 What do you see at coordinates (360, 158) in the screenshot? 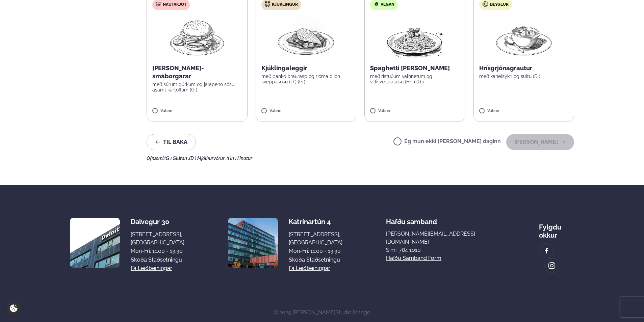
I see `div: Ofnæmi:` at bounding box center [360, 158].